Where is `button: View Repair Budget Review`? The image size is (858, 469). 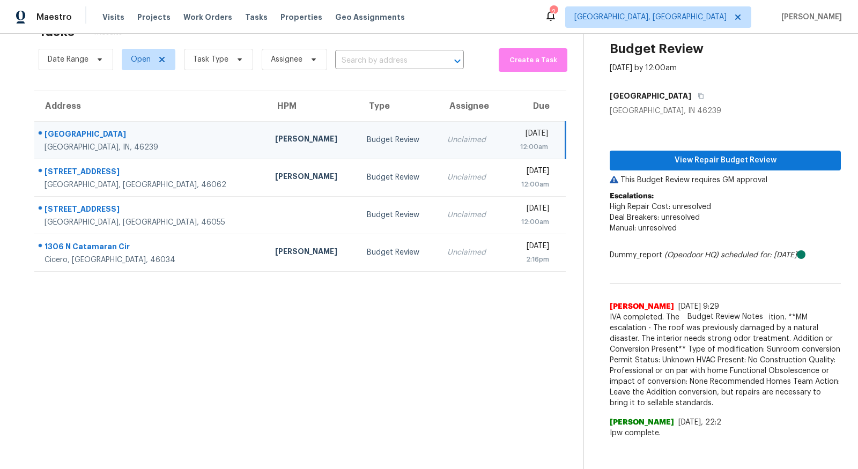 button: View Repair Budget Review is located at coordinates (725, 160).